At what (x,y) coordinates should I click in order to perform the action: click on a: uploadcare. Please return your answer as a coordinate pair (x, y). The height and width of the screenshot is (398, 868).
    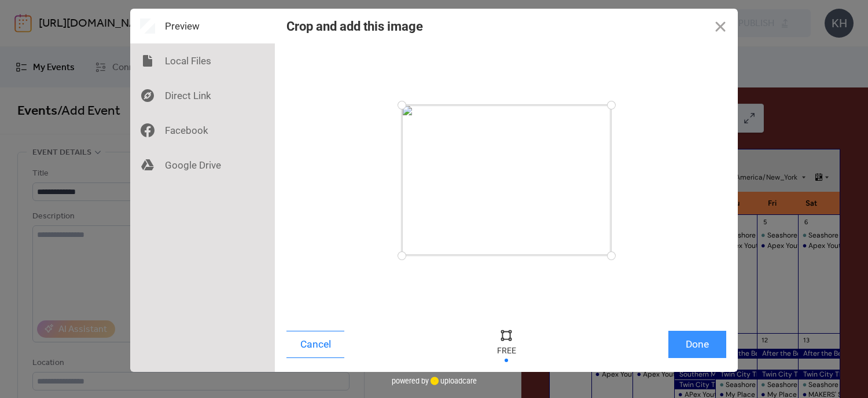
    Looking at the image, I should click on (452, 380).